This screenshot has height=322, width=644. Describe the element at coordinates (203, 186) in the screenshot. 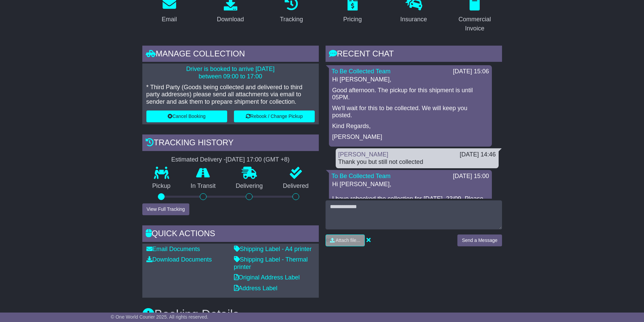

I see `p: In Transit` at that location.